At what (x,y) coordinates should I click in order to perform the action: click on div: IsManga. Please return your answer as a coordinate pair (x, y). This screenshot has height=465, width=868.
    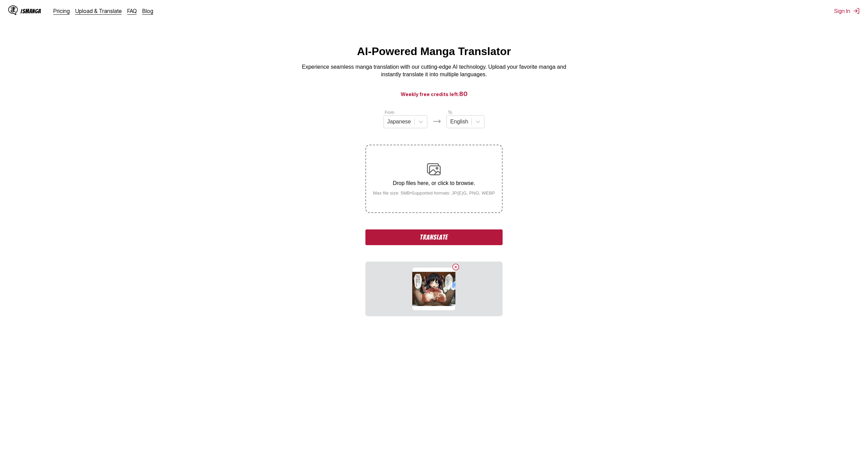
    Looking at the image, I should click on (30, 11).